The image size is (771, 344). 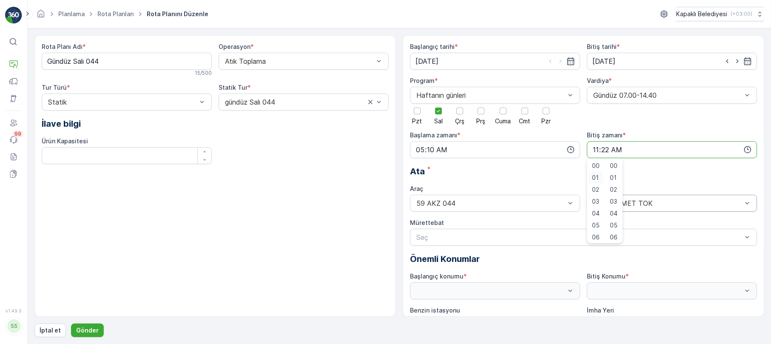 What do you see at coordinates (14, 140) in the screenshot?
I see `a: 99` at bounding box center [14, 140].